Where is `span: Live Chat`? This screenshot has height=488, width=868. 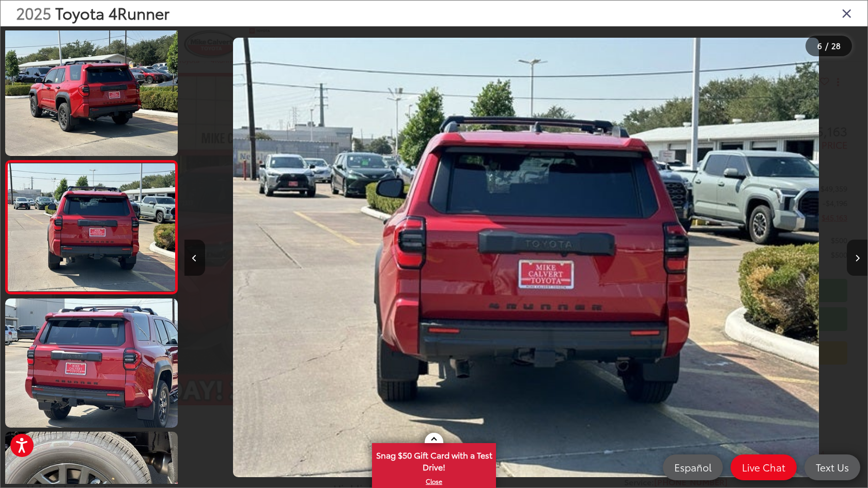
span: Live Chat is located at coordinates (763, 467).